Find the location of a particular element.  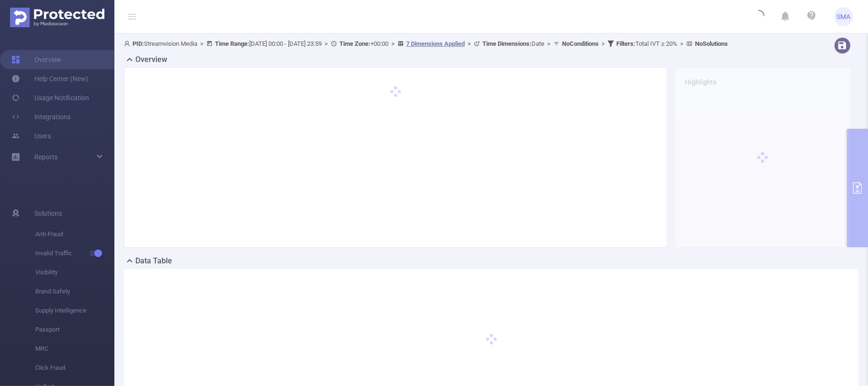

b: PID: is located at coordinates (138, 44).